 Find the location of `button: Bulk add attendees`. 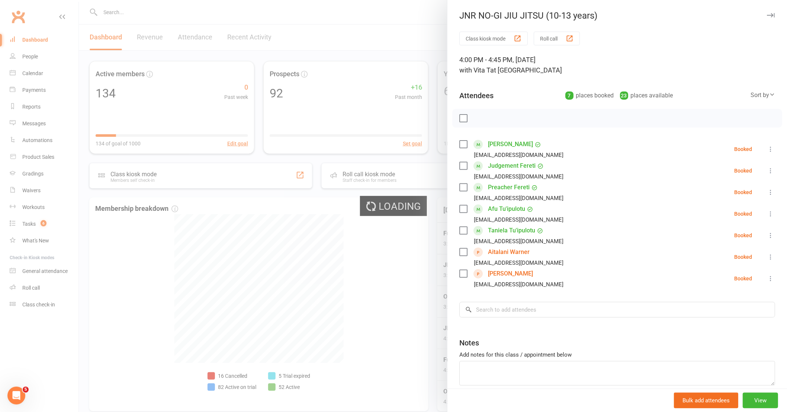

button: Bulk add attendees is located at coordinates (706, 401).